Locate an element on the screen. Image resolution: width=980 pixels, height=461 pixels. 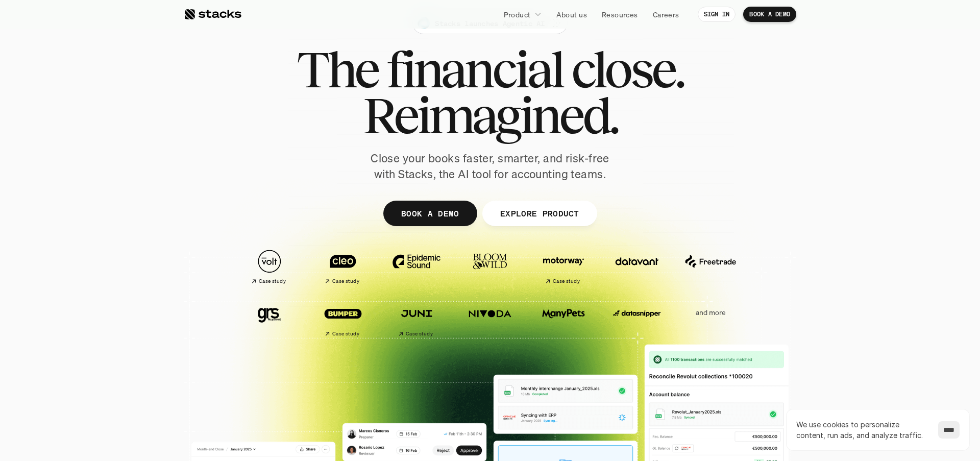
p: Careers is located at coordinates (666, 14).